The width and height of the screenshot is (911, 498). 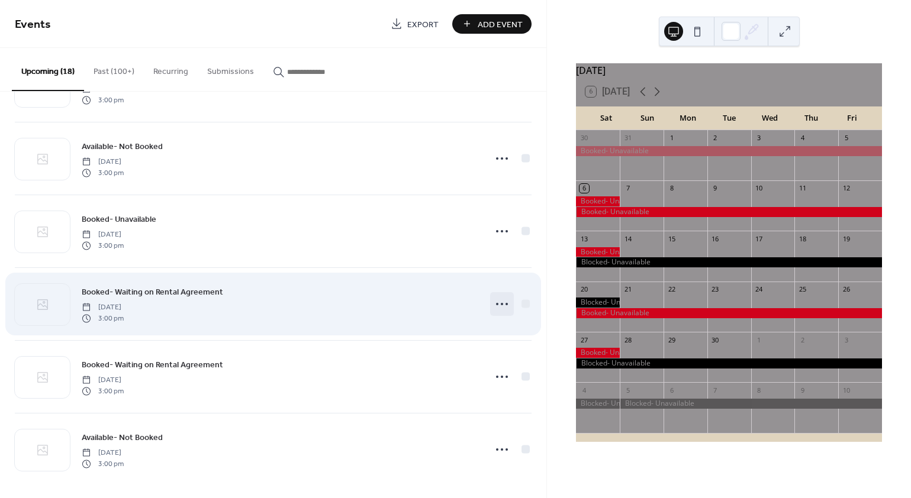 What do you see at coordinates (170, 69) in the screenshot?
I see `button: Recurring` at bounding box center [170, 69].